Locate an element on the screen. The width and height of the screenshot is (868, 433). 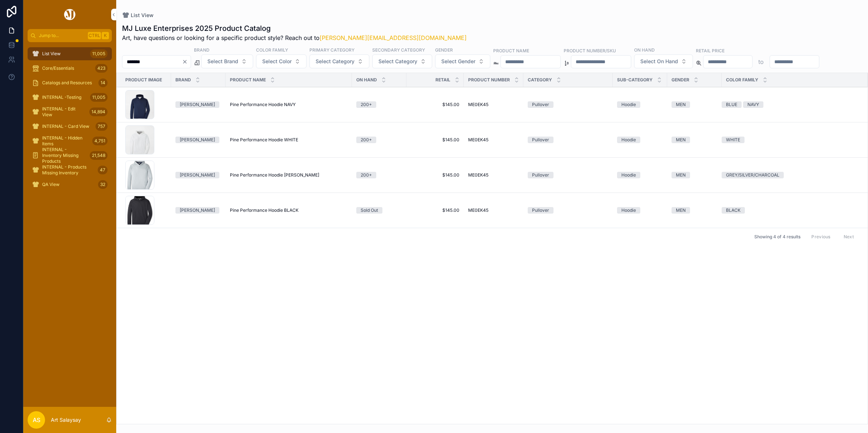
span: Retail is located at coordinates (443, 80).